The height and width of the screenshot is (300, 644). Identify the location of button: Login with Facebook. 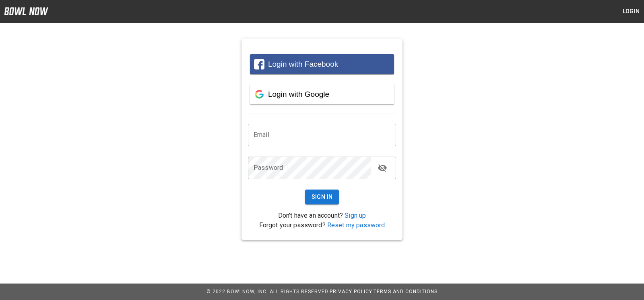
(322, 64).